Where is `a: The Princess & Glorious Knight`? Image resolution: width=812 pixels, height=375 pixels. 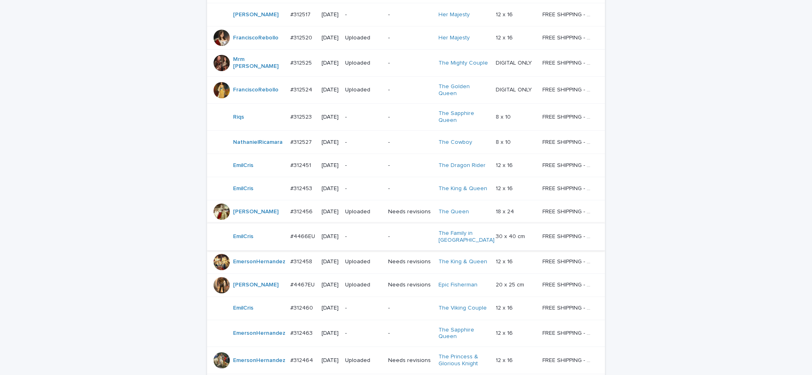 a: The Princess & Glorious Knight is located at coordinates (464, 360).